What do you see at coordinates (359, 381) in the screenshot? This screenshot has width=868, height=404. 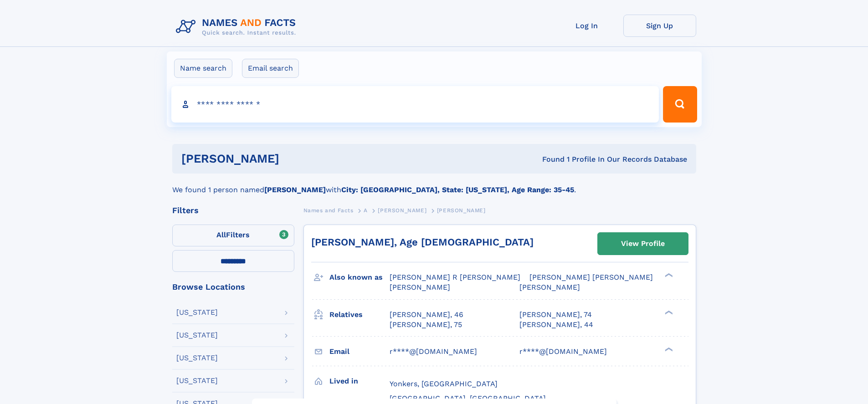 I see `h3: Lived in` at bounding box center [359, 381].